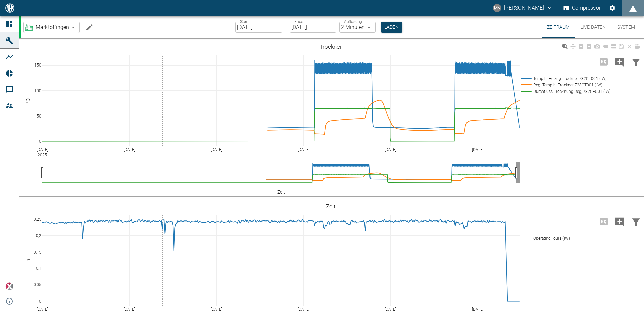 This screenshot has width=644, height=312. What do you see at coordinates (627, 27) in the screenshot?
I see `button: System` at bounding box center [627, 27].